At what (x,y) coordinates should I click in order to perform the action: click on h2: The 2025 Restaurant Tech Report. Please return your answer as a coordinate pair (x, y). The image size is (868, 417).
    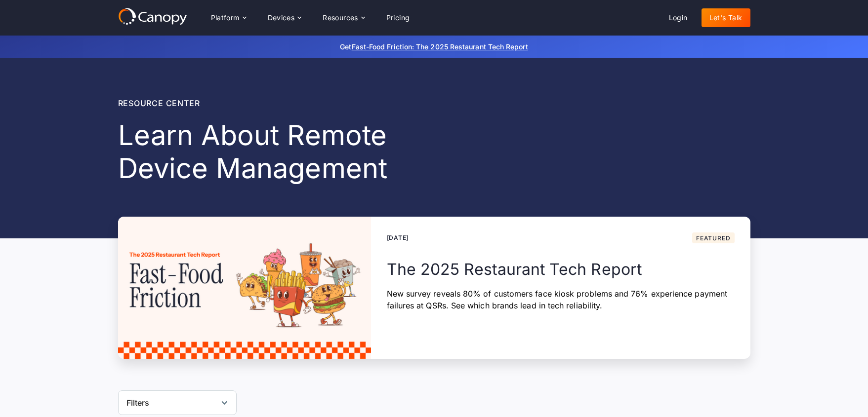
    Looking at the image, I should click on (561, 270).